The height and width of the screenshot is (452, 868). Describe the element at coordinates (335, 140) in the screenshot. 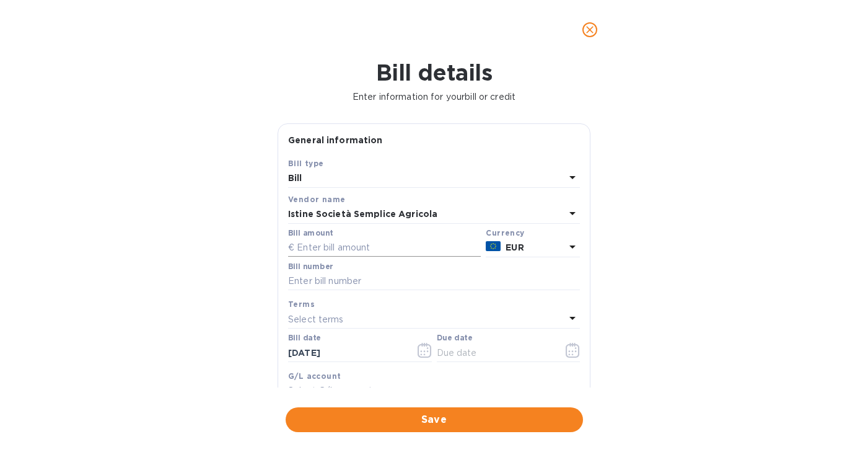

I see `b: General information` at that location.